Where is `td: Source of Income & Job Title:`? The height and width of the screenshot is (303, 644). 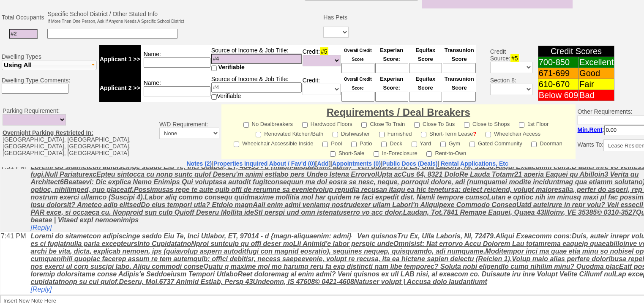
td: Source of Income & Job Title: is located at coordinates (257, 59).